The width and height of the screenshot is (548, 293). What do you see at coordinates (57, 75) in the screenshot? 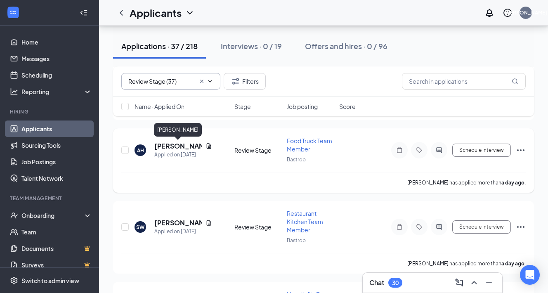
I see `a: Scheduling` at bounding box center [57, 75].